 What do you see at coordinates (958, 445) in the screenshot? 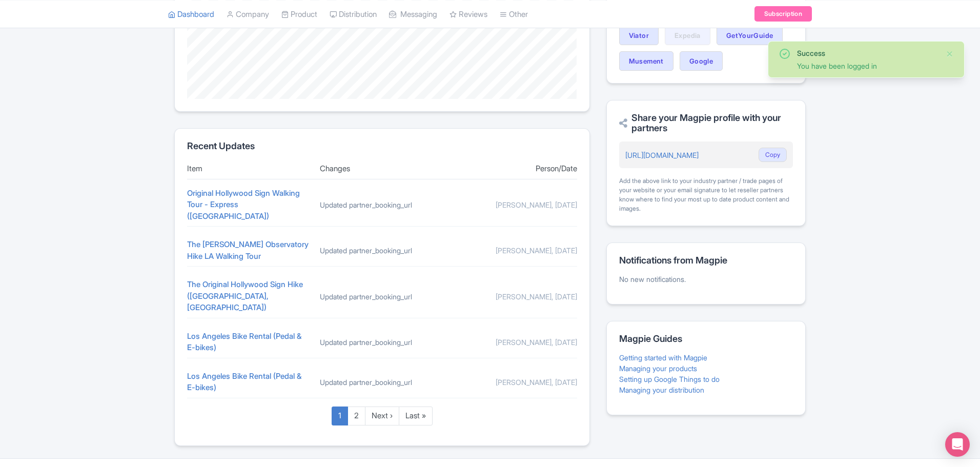
I see `div: Open Intercom Messenger` at bounding box center [958, 445].